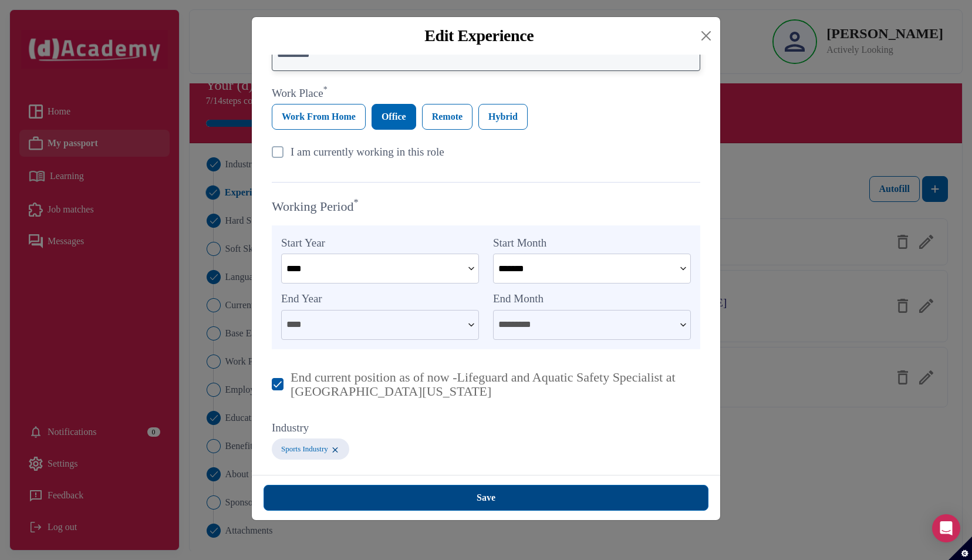  What do you see at coordinates (305, 449) in the screenshot?
I see `label: Sports Industry` at bounding box center [305, 449].